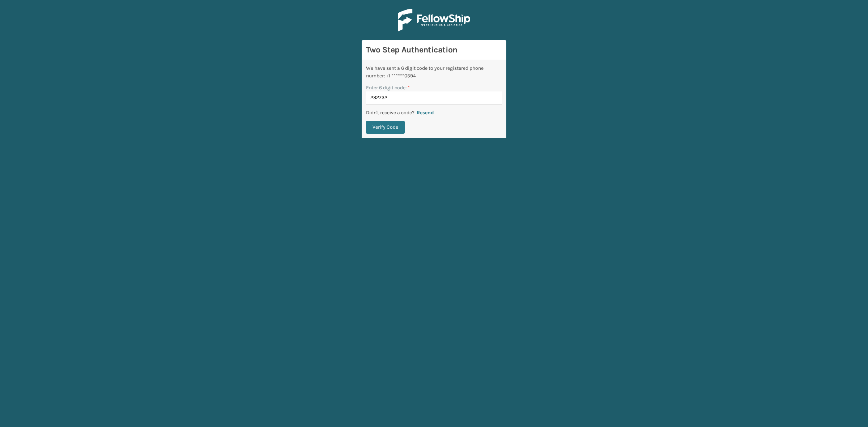 The height and width of the screenshot is (427, 868). What do you see at coordinates (434, 50) in the screenshot?
I see `h3: Two Step Authentication` at bounding box center [434, 50].